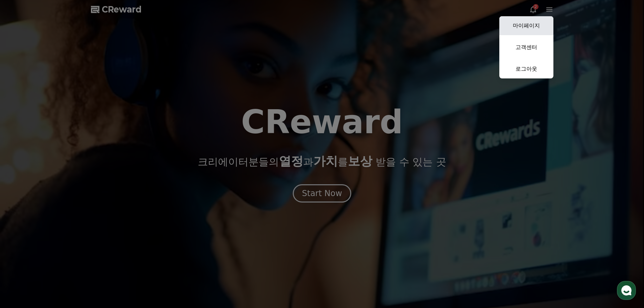 The image size is (644, 308). What do you see at coordinates (23, 223) in the screenshot?
I see `a: 홈` at bounding box center [23, 223].